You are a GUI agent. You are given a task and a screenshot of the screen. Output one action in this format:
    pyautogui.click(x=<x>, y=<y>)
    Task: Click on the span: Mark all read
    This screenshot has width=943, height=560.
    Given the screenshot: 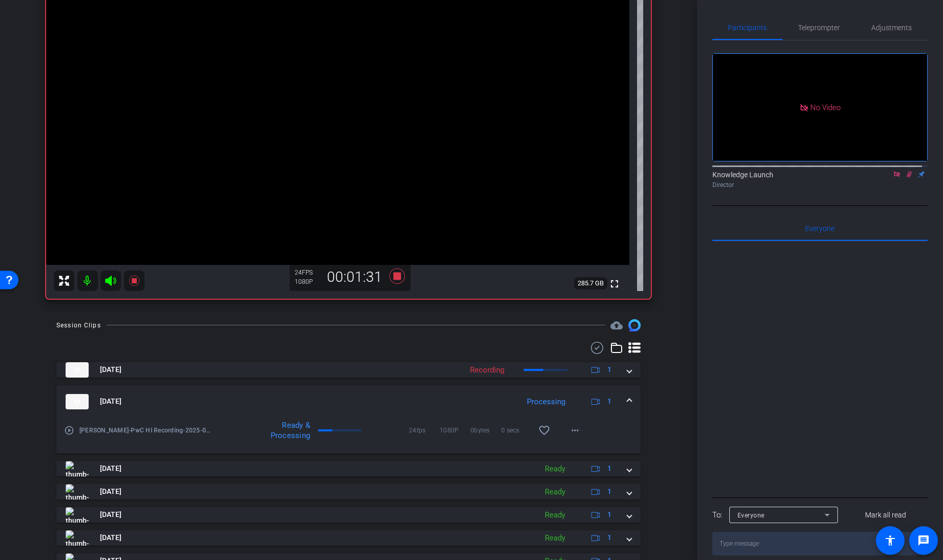 What is the action you would take?
    pyautogui.click(x=886, y=515)
    